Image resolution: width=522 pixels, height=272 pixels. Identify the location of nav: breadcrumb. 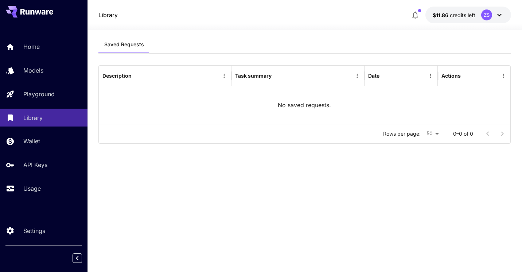
(108, 15).